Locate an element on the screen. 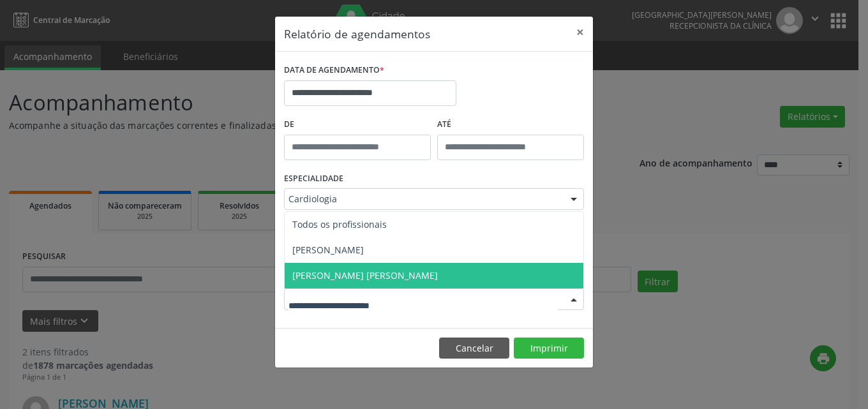 The width and height of the screenshot is (868, 409). h5: Relatório de agendamentos is located at coordinates (357, 34).